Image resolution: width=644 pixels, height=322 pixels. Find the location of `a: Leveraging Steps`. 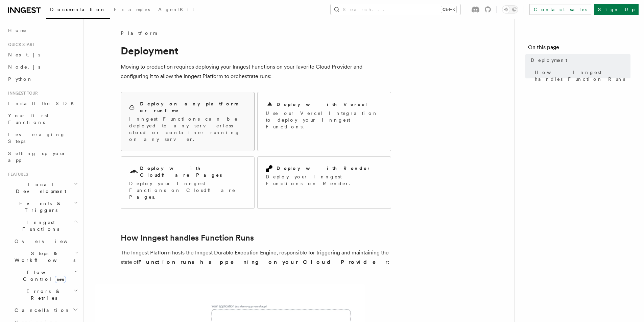

a: Leveraging Steps is located at coordinates (43, 137).